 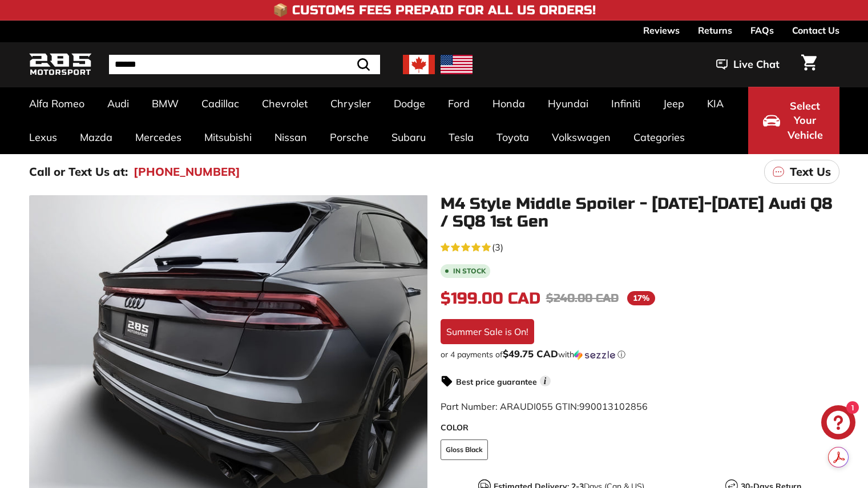 I want to click on span: (3), so click(x=498, y=247).